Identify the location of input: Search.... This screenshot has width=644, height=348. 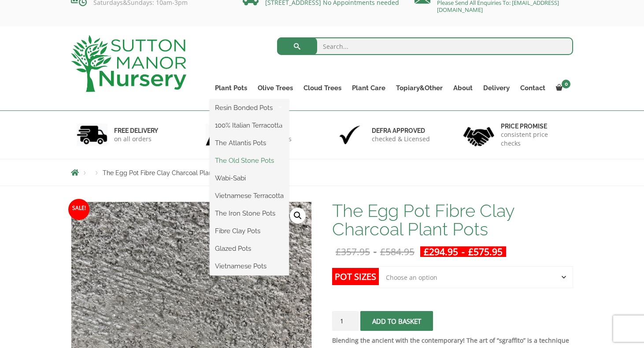
(425, 46).